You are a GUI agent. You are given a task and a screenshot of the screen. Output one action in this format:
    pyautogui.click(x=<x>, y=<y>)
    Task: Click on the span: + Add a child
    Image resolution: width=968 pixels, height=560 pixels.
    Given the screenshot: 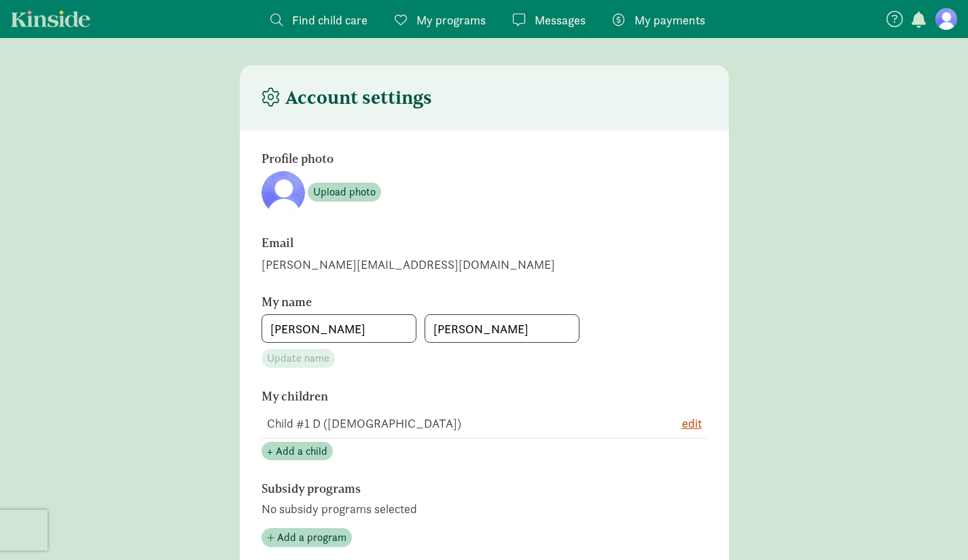 What is the action you would take?
    pyautogui.click(x=297, y=452)
    